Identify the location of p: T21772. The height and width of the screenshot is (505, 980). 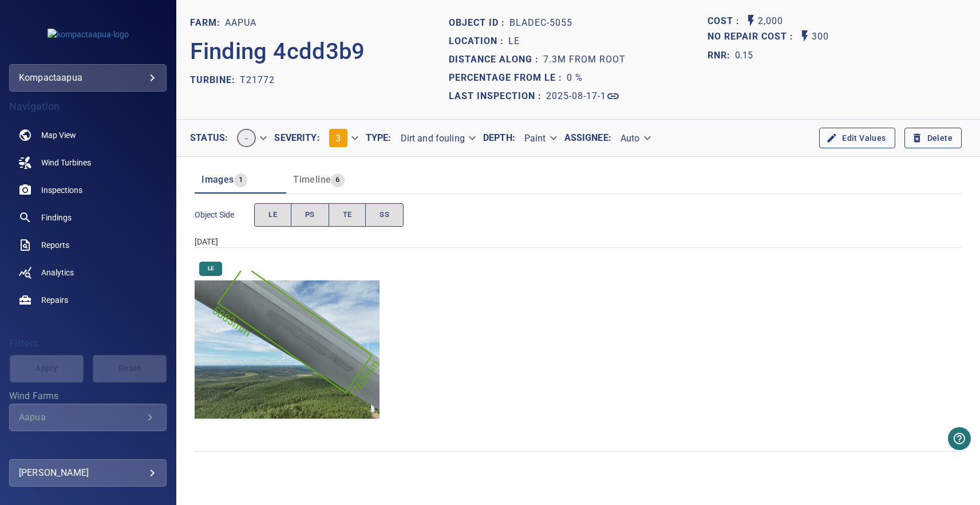
(257, 81).